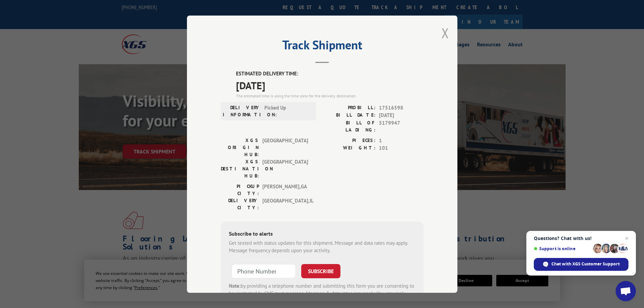  What do you see at coordinates (445, 33) in the screenshot?
I see `button: Close modal` at bounding box center [445, 33].